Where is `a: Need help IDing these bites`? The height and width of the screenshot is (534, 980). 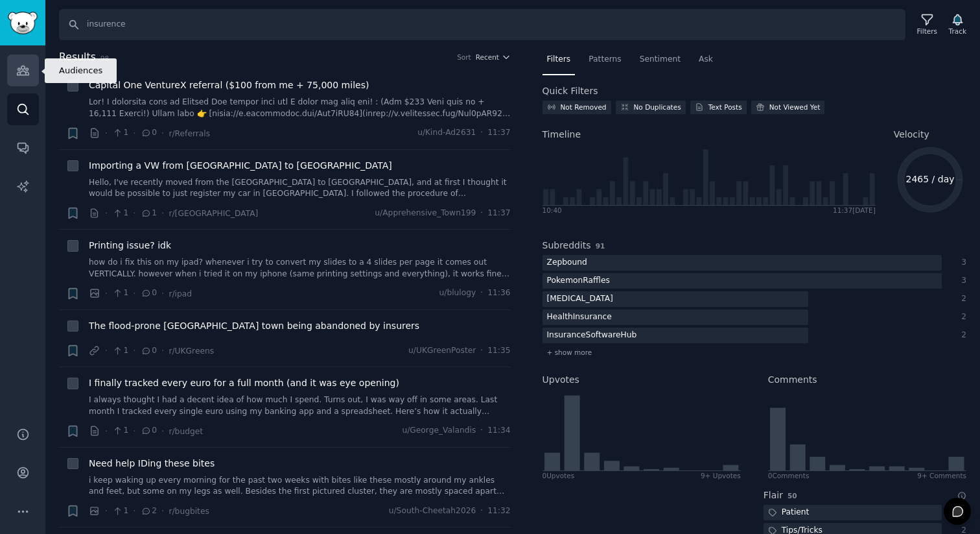 a: Need help IDing these bites is located at coordinates (151, 463).